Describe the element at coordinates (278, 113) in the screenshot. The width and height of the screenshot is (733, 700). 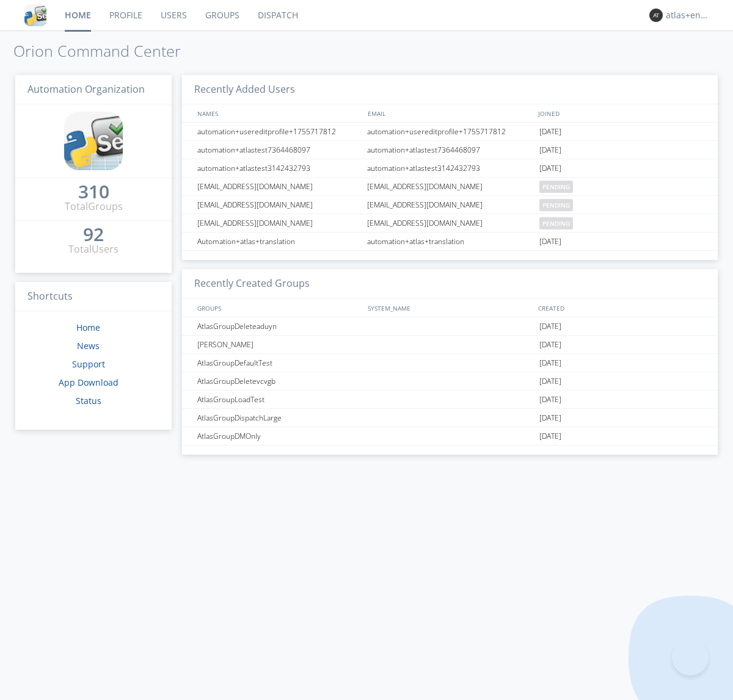
I see `div: NAMES` at that location.